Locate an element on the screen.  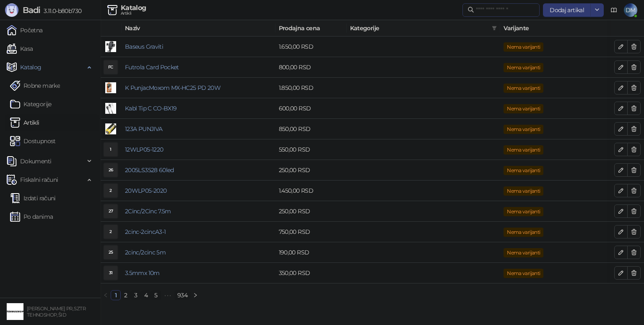
li: Prethodna strana is located at coordinates (105, 295).